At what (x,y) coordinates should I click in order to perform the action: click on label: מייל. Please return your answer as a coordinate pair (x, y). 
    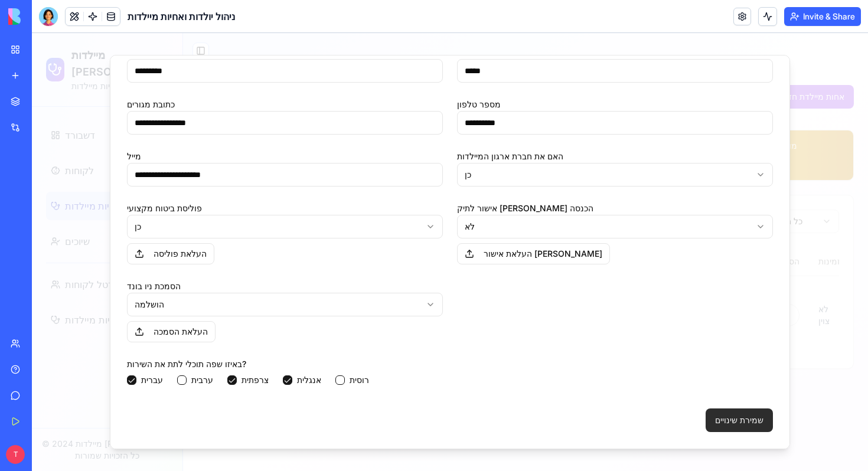
    Looking at the image, I should click on (102, 123).